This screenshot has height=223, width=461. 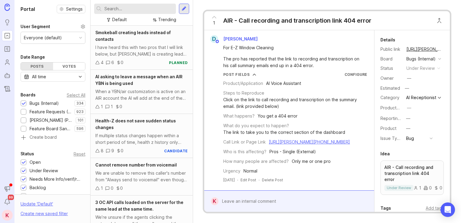 What do you see at coordinates (388, 40) in the screenshot?
I see `div: Details` at bounding box center [388, 40].